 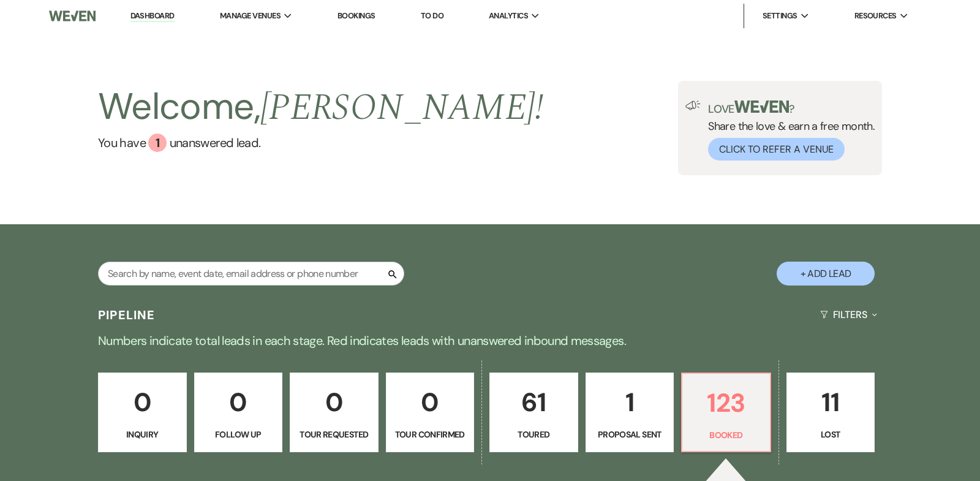 I want to click on a: 123Booked, so click(x=726, y=412).